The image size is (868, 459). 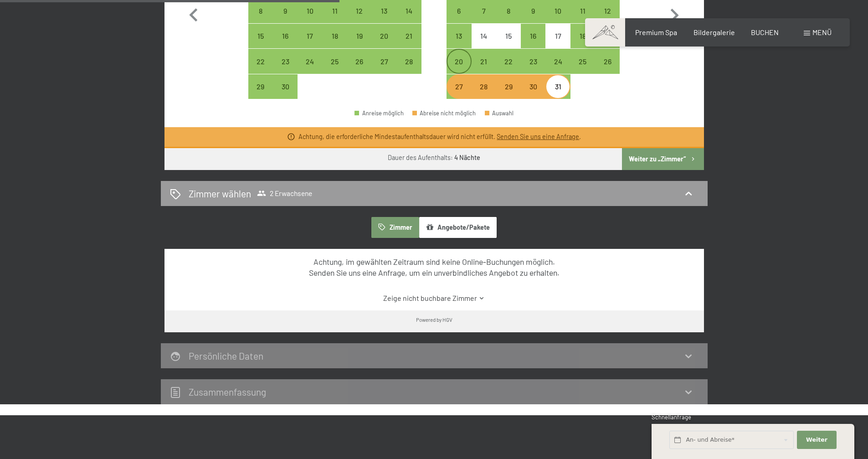 What do you see at coordinates (533, 87) in the screenshot?
I see `div: Thu Oct 30 2025` at bounding box center [533, 87].